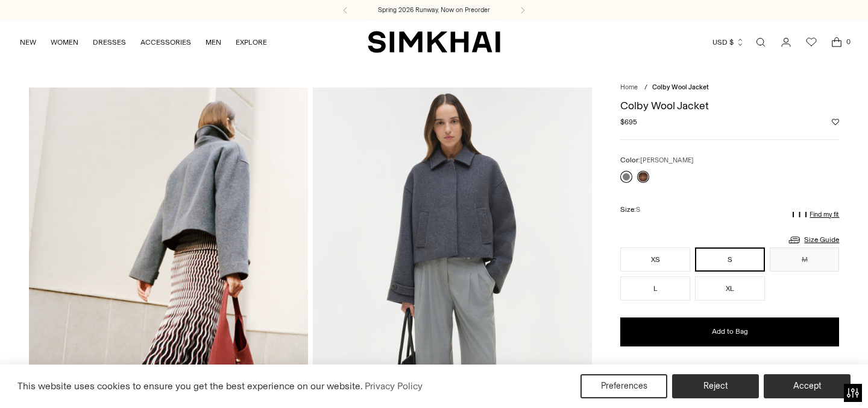 This screenshot has height=408, width=868. I want to click on a: Details, so click(755, 369).